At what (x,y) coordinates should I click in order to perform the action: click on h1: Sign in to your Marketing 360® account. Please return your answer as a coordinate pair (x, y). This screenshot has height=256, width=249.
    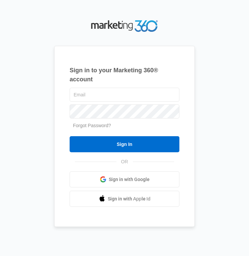
    Looking at the image, I should click on (125, 75).